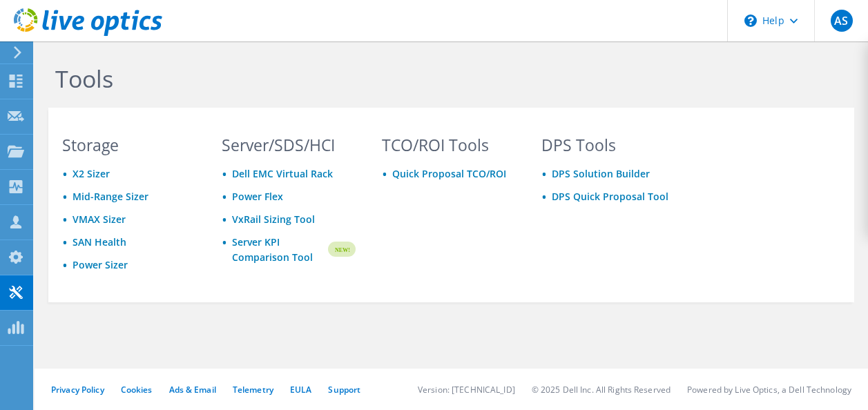 The width and height of the screenshot is (868, 410). Describe the element at coordinates (91, 174) in the screenshot. I see `a: X2 Sizer` at that location.